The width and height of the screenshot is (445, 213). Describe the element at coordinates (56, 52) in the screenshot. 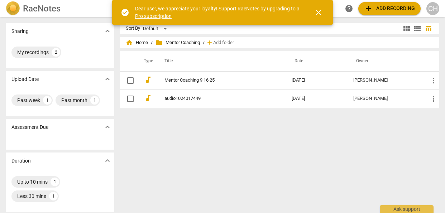

I see `div: 2` at that location.